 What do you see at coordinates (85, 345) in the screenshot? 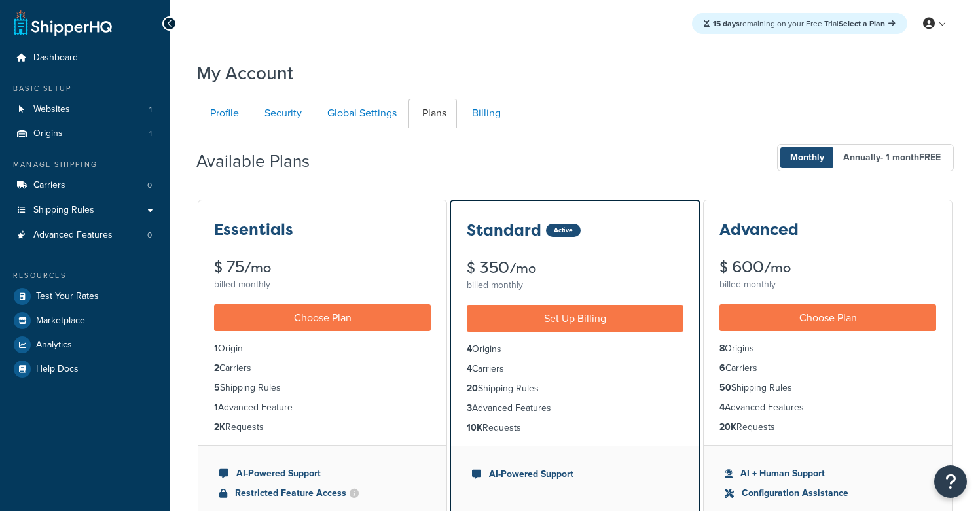
I see `li: Analytics` at bounding box center [85, 345].